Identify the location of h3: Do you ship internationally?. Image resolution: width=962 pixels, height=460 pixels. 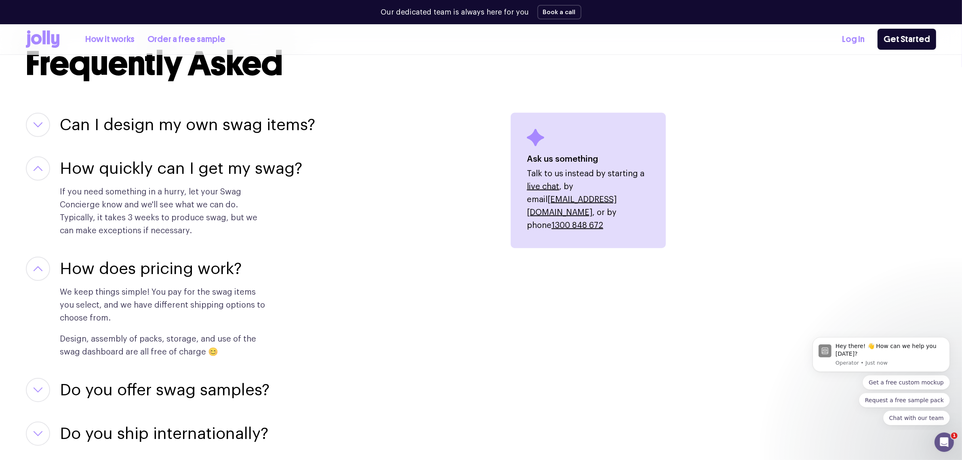
(164, 433).